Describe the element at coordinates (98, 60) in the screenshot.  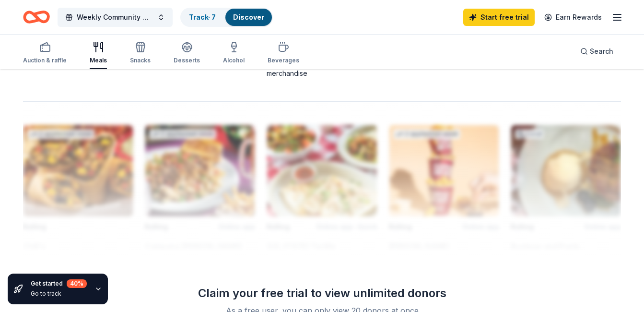
I see `div: Meals` at that location.